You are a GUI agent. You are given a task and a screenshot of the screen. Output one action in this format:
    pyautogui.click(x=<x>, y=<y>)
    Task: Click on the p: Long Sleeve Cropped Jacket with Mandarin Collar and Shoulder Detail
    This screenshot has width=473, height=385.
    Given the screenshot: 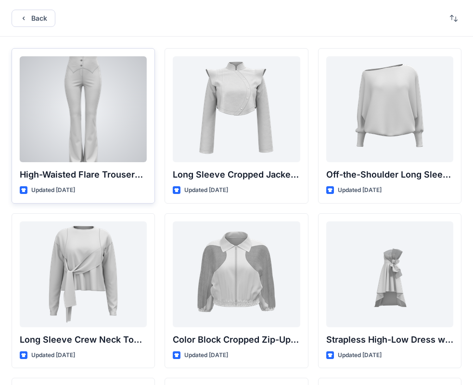 What is the action you would take?
    pyautogui.click(x=236, y=175)
    